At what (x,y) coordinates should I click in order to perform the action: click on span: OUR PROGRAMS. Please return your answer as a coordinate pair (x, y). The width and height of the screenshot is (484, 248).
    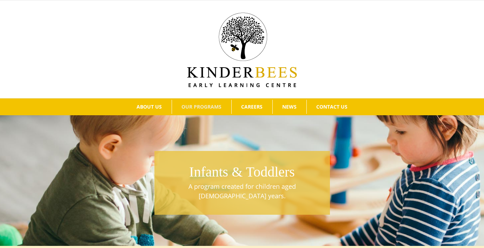
    Looking at the image, I should click on (201, 107).